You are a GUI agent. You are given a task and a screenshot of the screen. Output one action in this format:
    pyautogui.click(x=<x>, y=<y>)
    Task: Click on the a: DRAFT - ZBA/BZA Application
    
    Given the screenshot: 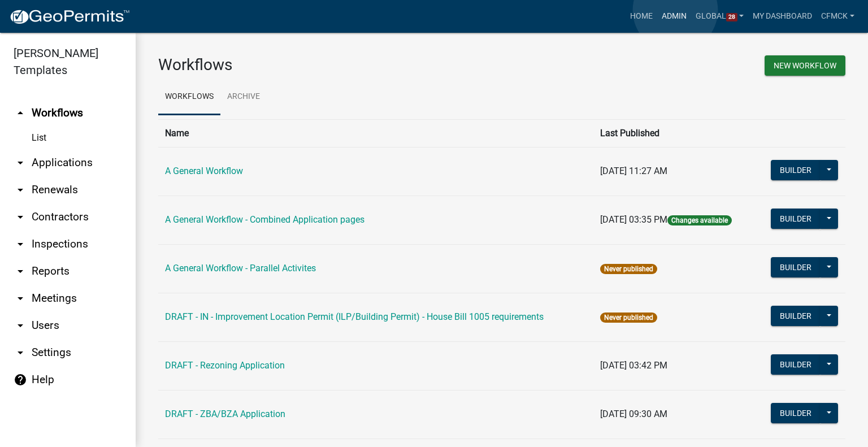 What is the action you would take?
    pyautogui.click(x=225, y=414)
    